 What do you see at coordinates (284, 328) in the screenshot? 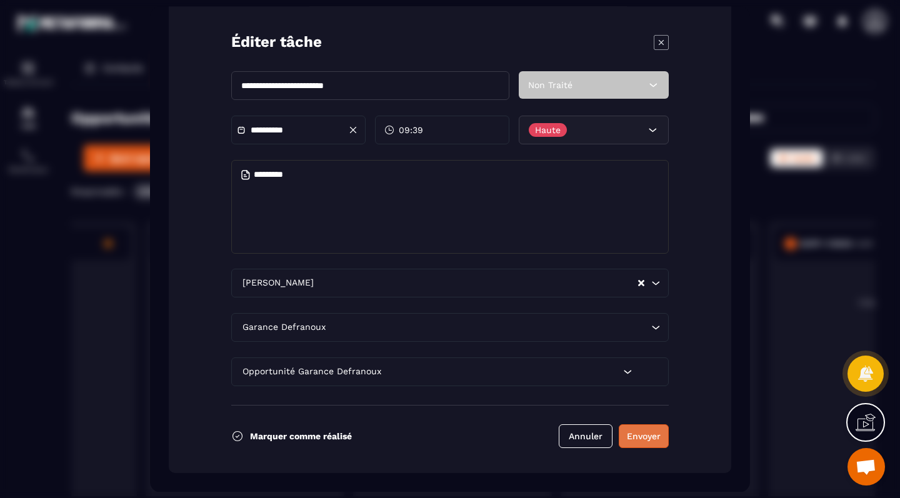
I see `span: Garance Defranoux` at bounding box center [284, 328].